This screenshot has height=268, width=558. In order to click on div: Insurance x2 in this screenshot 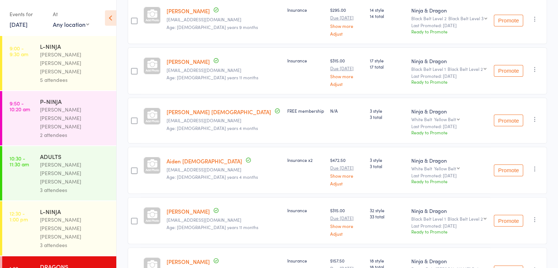, I will do `click(306, 160)`.